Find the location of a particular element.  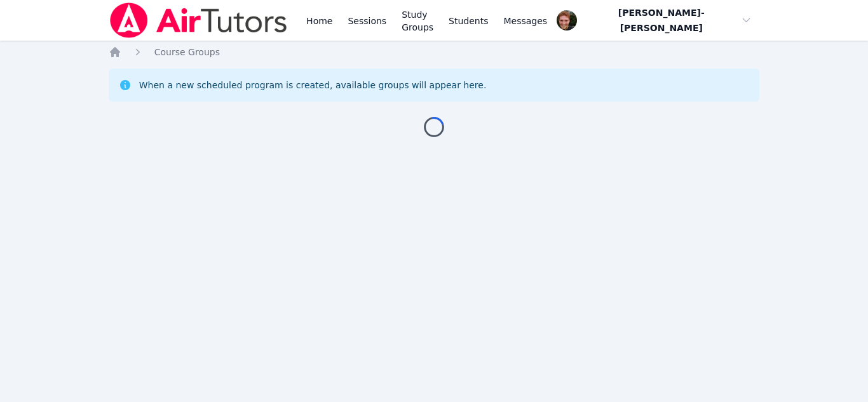

img: Air Tutors is located at coordinates (198, 21).